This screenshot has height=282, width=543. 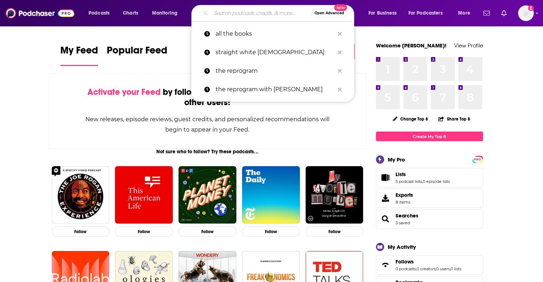 What do you see at coordinates (207, 125) in the screenshot?
I see `div: New releases, episode reviews, guest credits, and personalized recommendations will begin to appe...` at bounding box center [207, 125].